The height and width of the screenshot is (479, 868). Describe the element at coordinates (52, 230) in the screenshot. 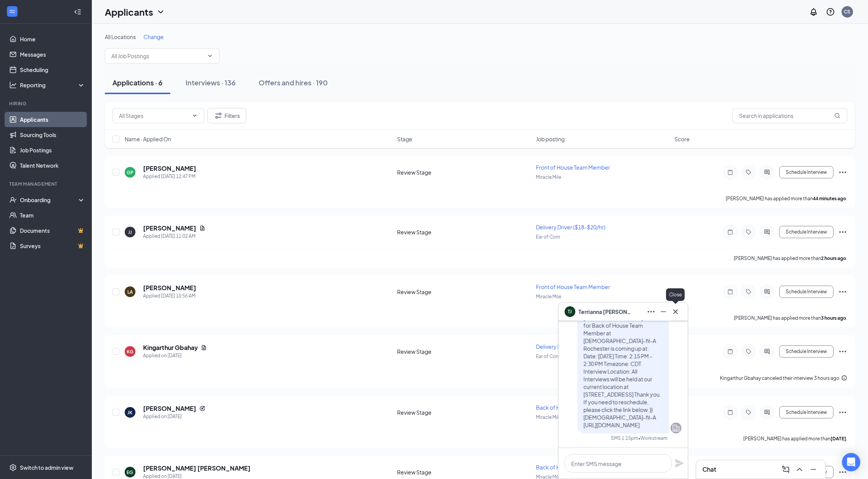

I see `a: DocumentsCrown` at that location.